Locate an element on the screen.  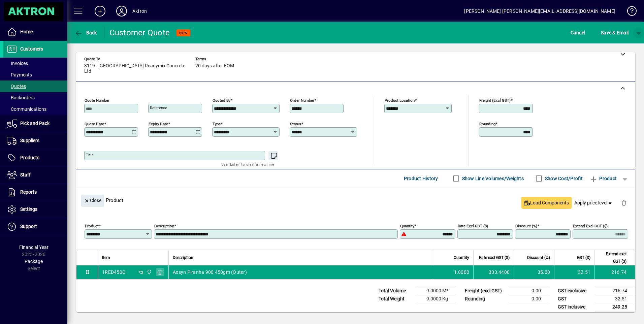
span: Customers is located at coordinates (32, 49).